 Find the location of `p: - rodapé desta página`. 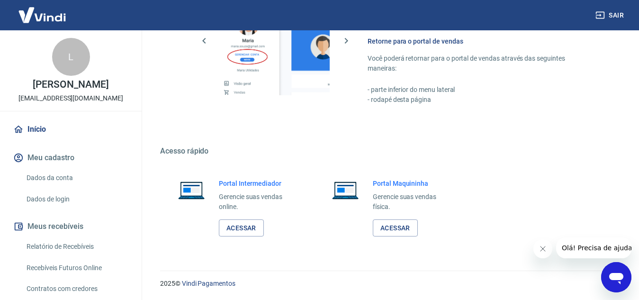

p: - rodapé desta página is located at coordinates (480, 99).